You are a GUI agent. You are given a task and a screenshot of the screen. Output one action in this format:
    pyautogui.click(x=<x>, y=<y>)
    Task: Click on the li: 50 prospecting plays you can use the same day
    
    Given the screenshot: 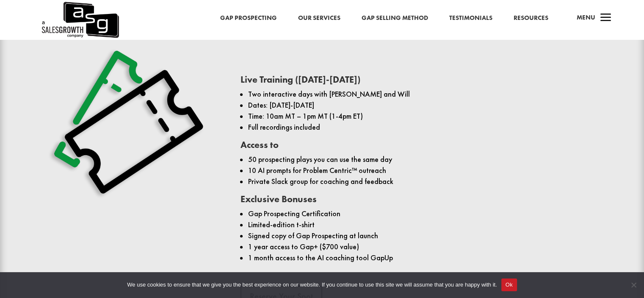 What is the action you would take?
    pyautogui.click(x=422, y=159)
    